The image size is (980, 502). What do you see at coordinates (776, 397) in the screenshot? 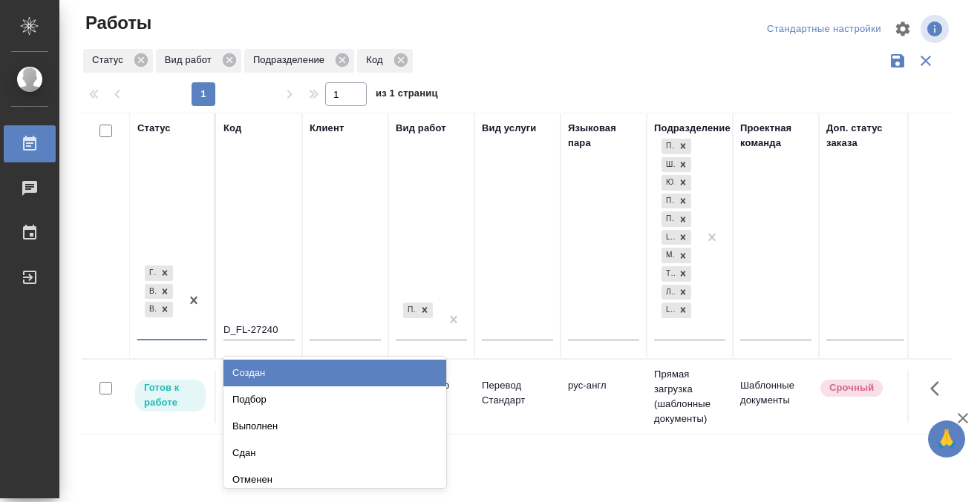
I see `td: Шаблонные документы` at bounding box center [776, 397].